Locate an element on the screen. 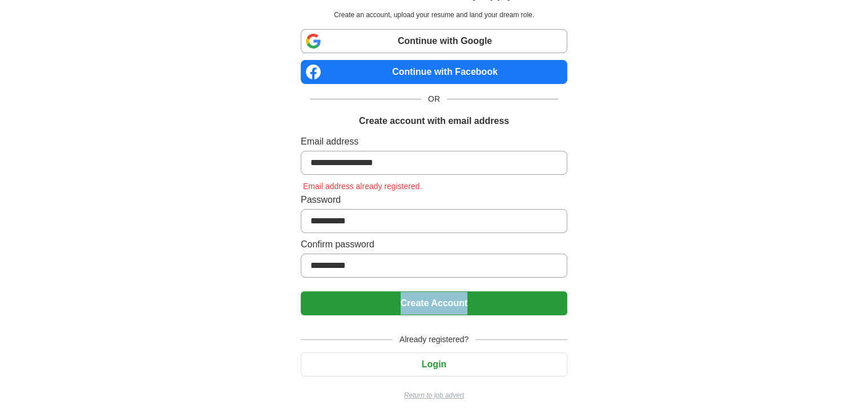  label: Email address is located at coordinates (434, 142).